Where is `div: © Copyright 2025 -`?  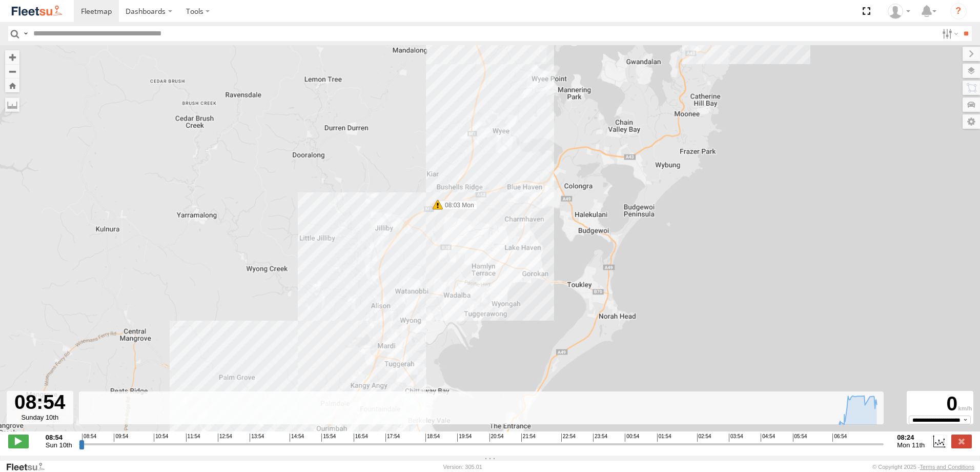 div: © Copyright 2025 - is located at coordinates (923, 466).